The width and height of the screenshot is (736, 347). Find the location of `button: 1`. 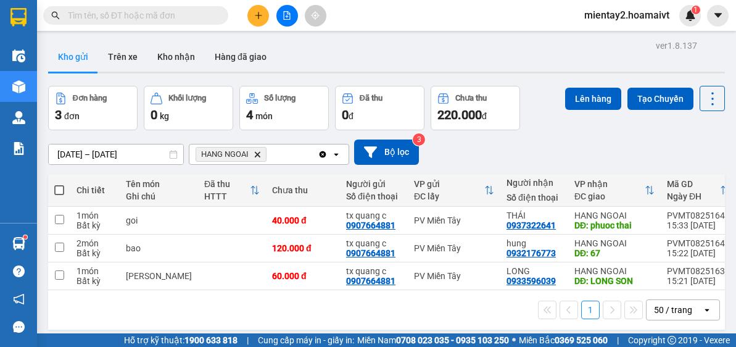

button: 1 is located at coordinates (590, 310).